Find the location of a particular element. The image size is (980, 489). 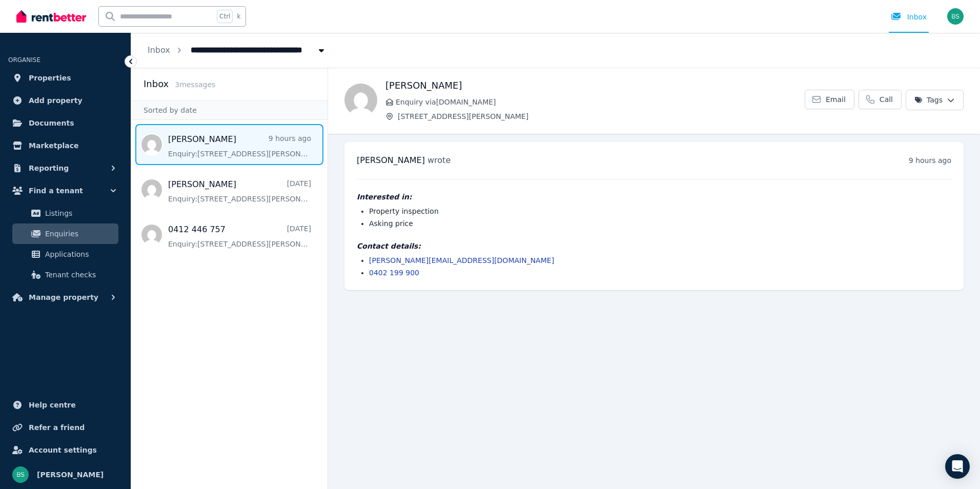

span: Add property is located at coordinates (56, 101).